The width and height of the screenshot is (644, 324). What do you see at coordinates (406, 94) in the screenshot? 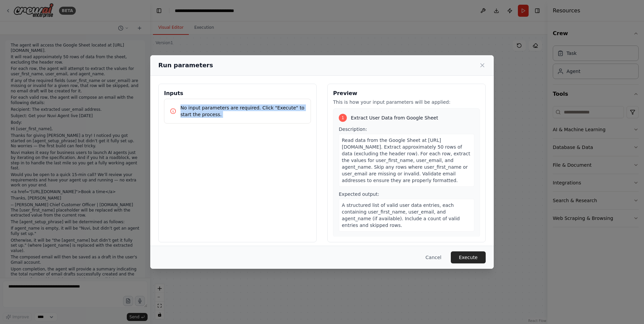
I see `h3: Preview` at bounding box center [406, 94].